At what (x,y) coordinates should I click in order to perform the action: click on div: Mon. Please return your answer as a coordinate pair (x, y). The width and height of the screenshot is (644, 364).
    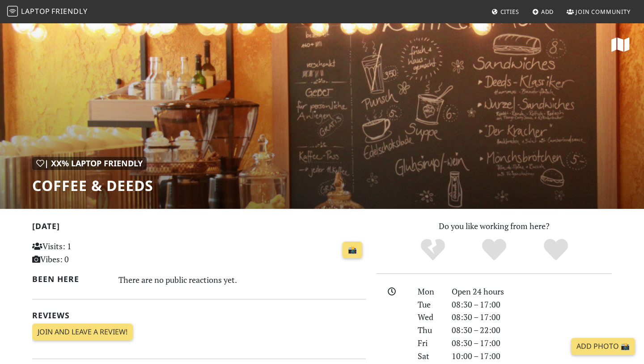
    Looking at the image, I should click on (430, 291).